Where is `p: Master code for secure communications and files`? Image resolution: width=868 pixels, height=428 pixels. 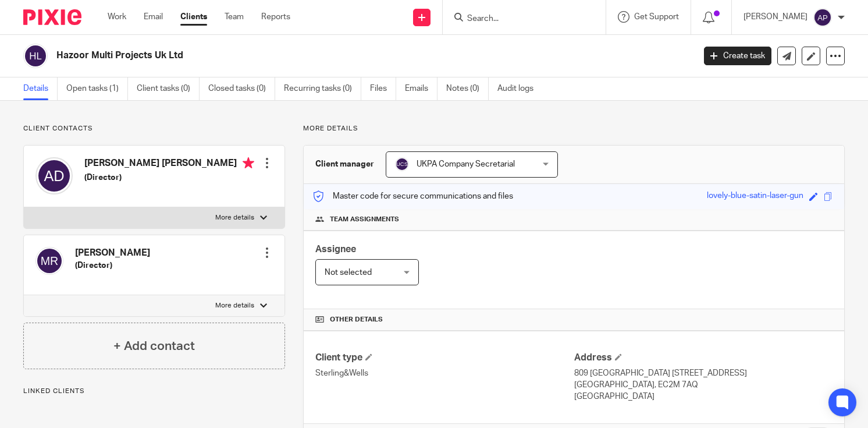 p: Master code for secure communications and files is located at coordinates (413, 196).